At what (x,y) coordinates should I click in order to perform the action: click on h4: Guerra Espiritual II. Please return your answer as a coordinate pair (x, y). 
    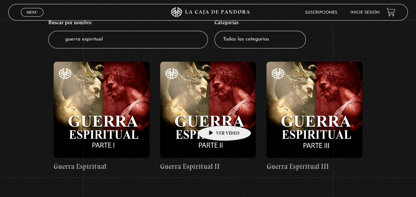
    Looking at the image, I should click on (208, 166).